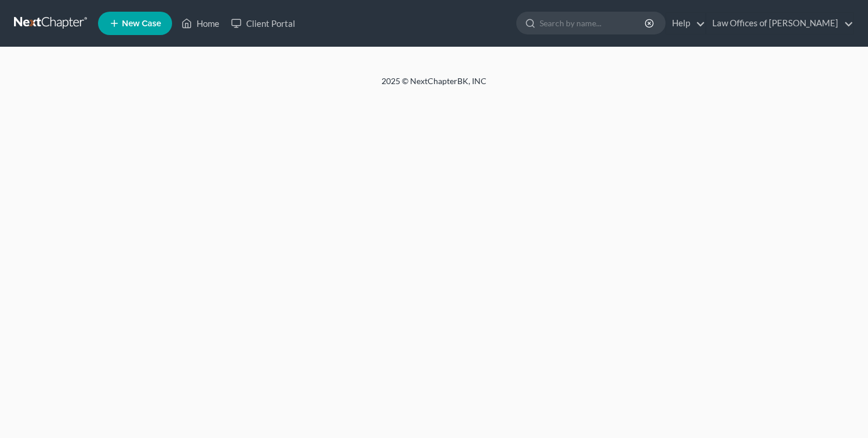 This screenshot has height=438, width=868. Describe the element at coordinates (593, 23) in the screenshot. I see `input: Search by name...` at that location.